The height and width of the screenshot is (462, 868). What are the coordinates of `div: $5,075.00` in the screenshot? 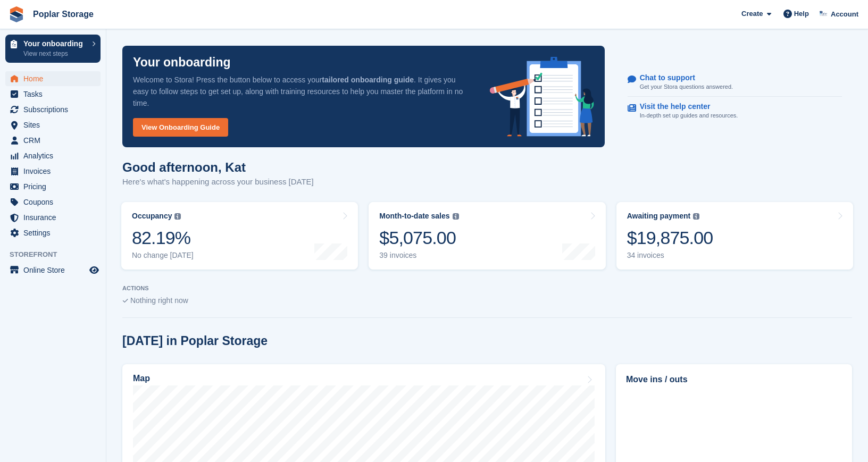 It's located at (418, 238).